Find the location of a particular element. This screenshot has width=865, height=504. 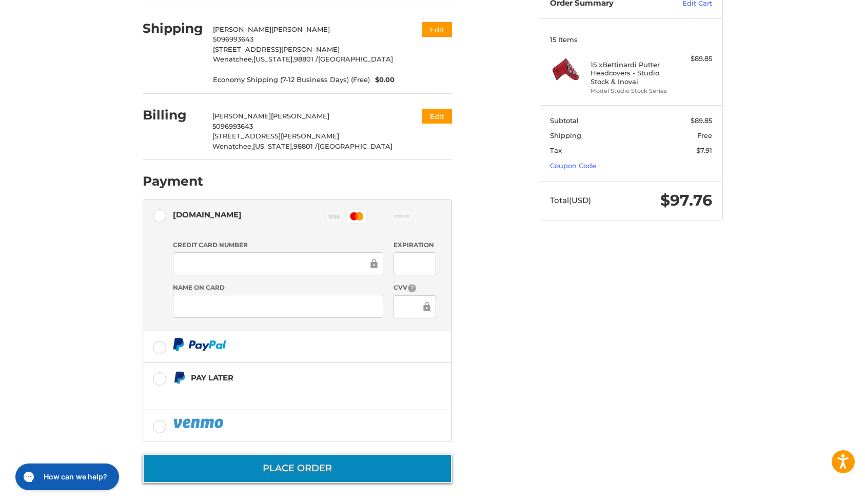

div: $89.85 is located at coordinates (692, 59).